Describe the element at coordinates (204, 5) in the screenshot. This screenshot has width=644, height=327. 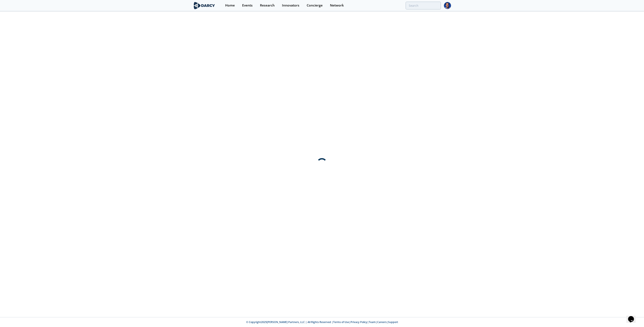
I see `img: logo-wide.svg` at that location.